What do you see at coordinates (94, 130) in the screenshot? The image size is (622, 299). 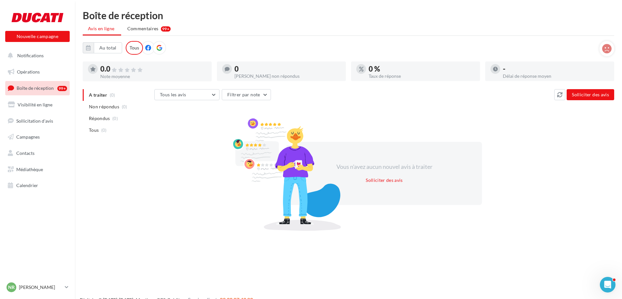 I see `span: Tous` at bounding box center [94, 130].